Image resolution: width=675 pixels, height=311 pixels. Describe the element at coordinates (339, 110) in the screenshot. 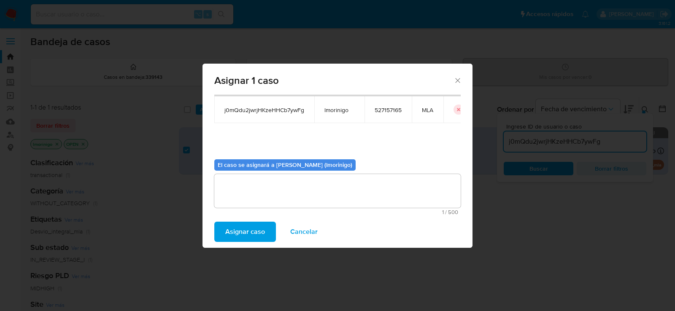

I see `span: lmorinigo` at that location.